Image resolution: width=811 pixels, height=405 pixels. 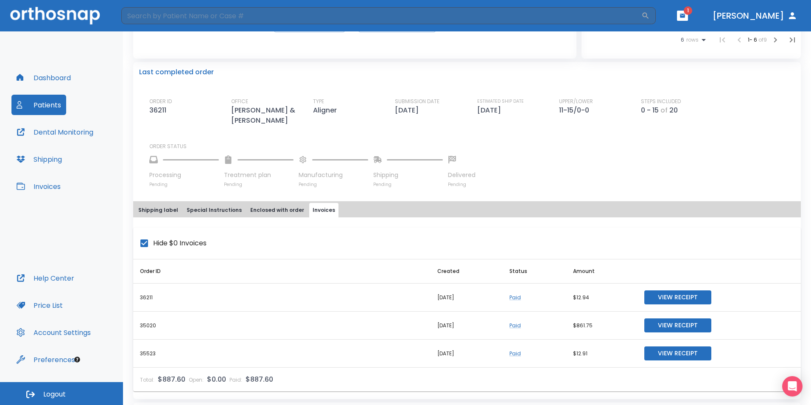 What do you see at coordinates (334, 175) in the screenshot?
I see `p: Manufacturing` at bounding box center [334, 175].